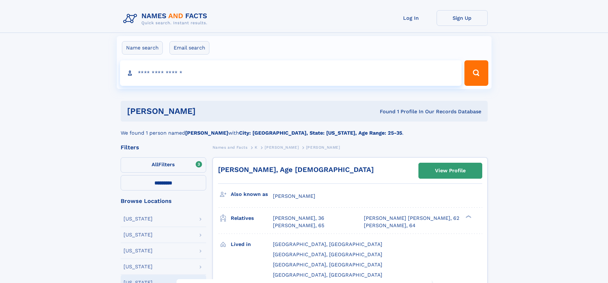 The image size is (608, 283). Describe the element at coordinates (252, 218) in the screenshot. I see `h3: Relatives` at that location.